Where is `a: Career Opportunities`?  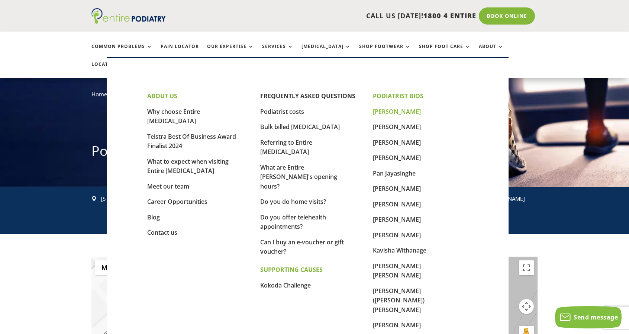 a: Career Opportunities is located at coordinates (177, 201).